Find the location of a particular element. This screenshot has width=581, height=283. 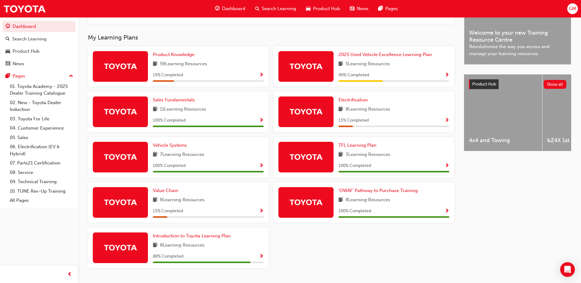

span: Dashboard is located at coordinates (233, 9).